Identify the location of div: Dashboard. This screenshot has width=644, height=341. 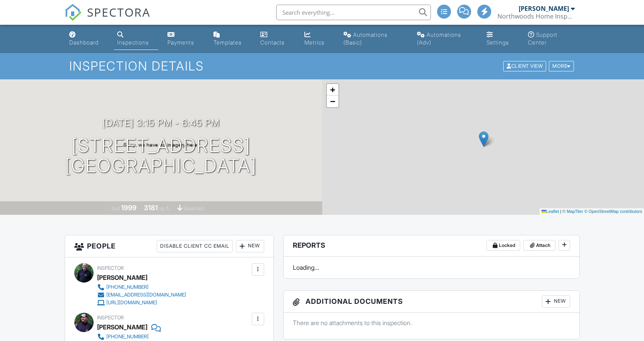
(84, 42).